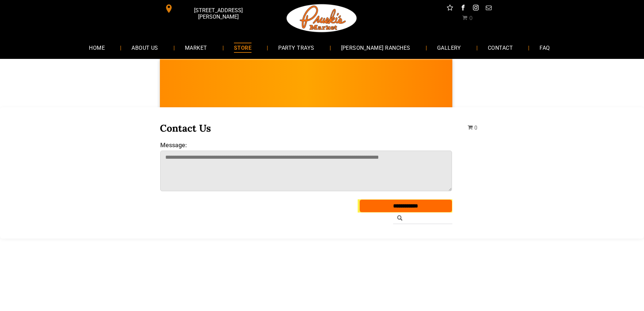  What do you see at coordinates (306, 145) in the screenshot?
I see `label: Message:` at bounding box center [306, 145].